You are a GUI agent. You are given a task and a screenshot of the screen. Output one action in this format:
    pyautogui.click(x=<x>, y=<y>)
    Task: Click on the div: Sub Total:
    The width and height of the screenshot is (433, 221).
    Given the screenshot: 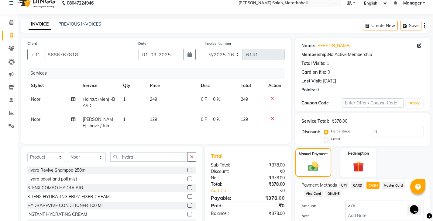 What is the action you would take?
    pyautogui.click(x=227, y=165)
    